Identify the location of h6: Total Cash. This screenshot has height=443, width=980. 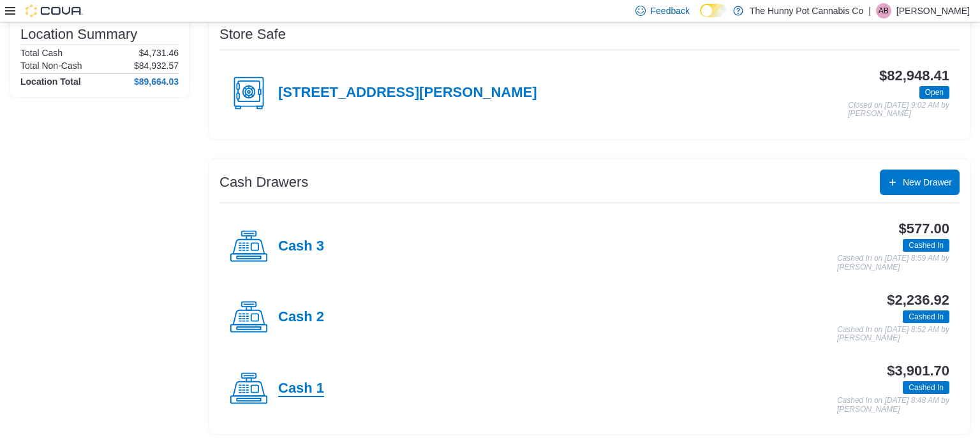
(41, 53).